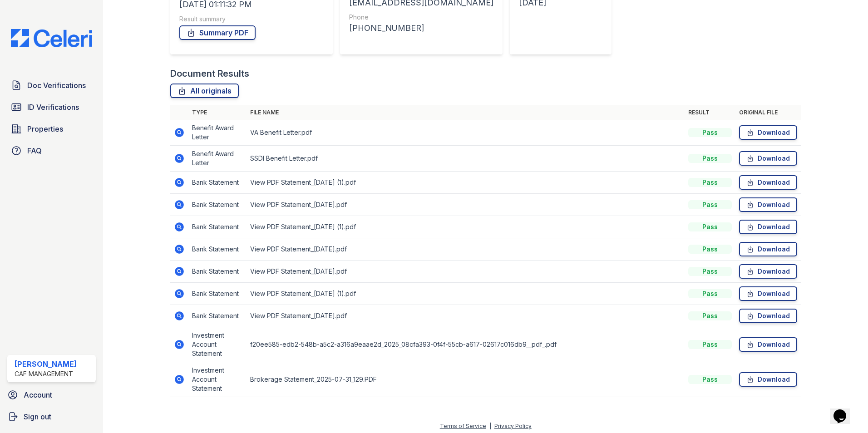  Describe the element at coordinates (51, 107) in the screenshot. I see `a: ID Verifications` at that location.